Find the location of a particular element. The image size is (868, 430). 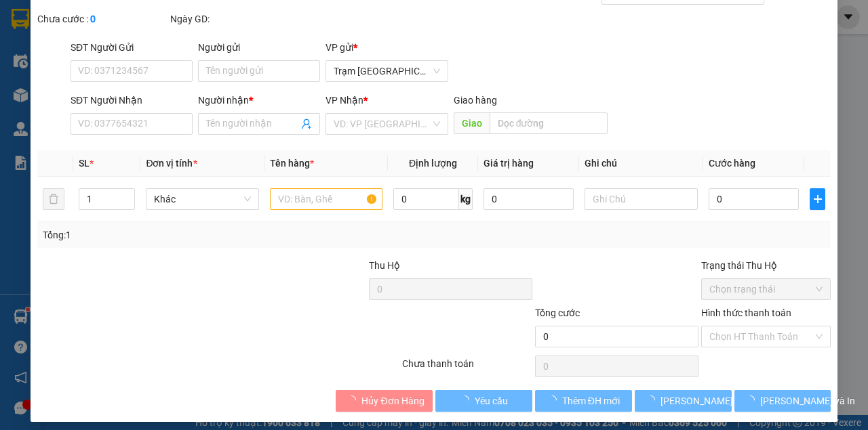

li: Xe Khách THẮNG is located at coordinates (102, 20).